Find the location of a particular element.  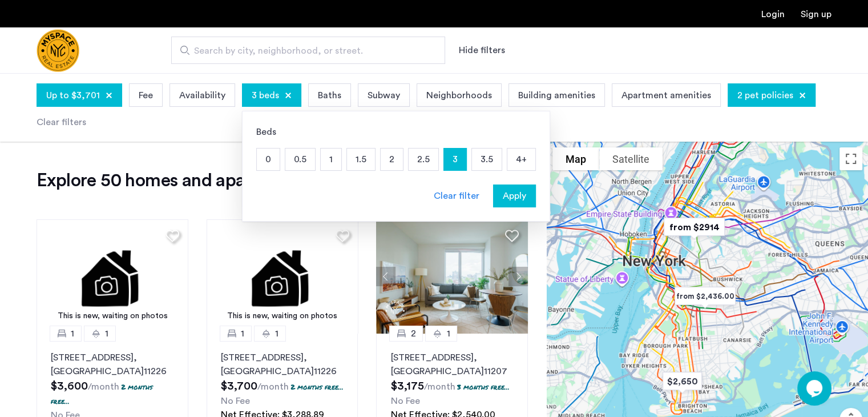

p: 2.5 is located at coordinates (423, 159).